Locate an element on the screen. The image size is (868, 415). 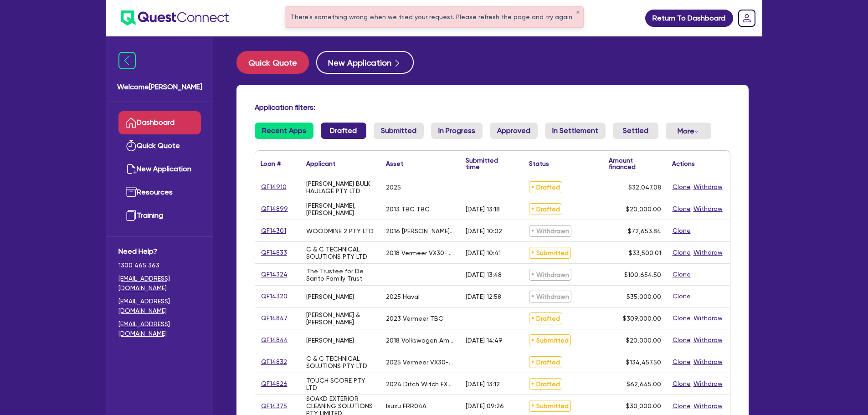
span: $33,500.01 is located at coordinates (645, 253).